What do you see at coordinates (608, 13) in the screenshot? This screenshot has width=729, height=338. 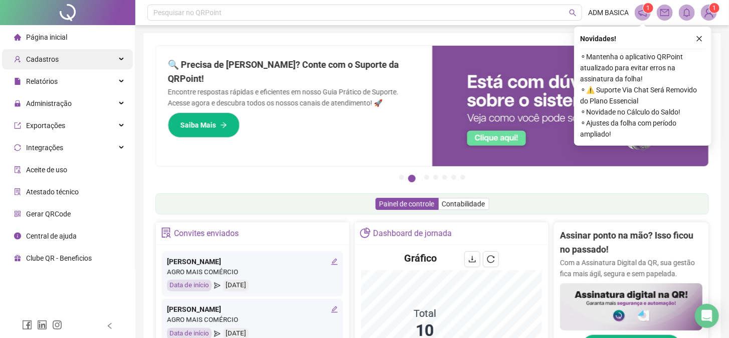 I see `span: ADM BASICA` at bounding box center [608, 13].